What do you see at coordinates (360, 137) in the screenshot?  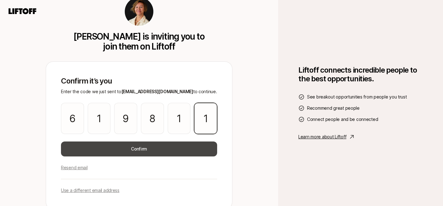 I see `a: Learn more about Liftoff` at bounding box center [360, 137].